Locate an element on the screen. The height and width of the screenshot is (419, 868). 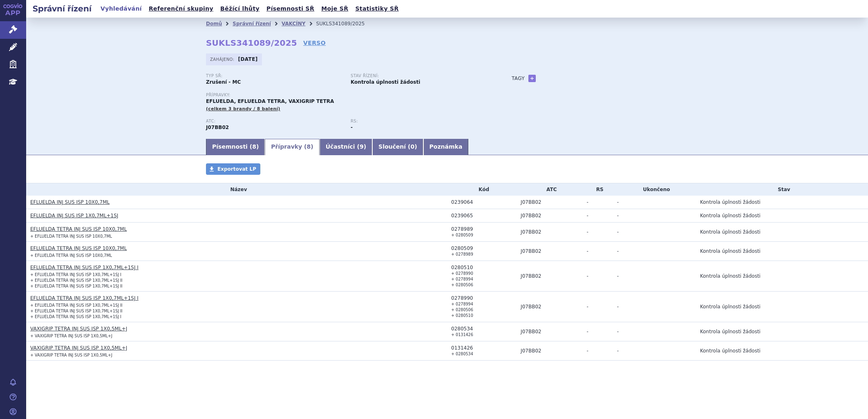
a: Správní řízení is located at coordinates (251, 24).